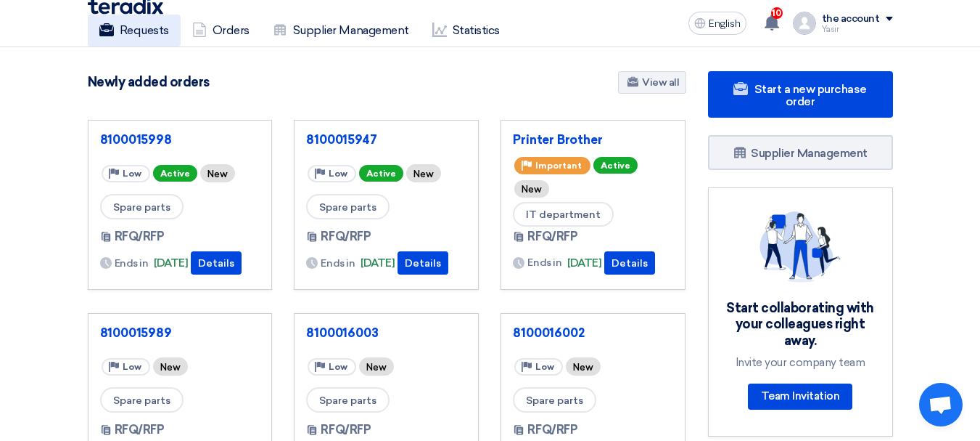  Describe the element at coordinates (220, 31) in the screenshot. I see `a: Orders` at that location.